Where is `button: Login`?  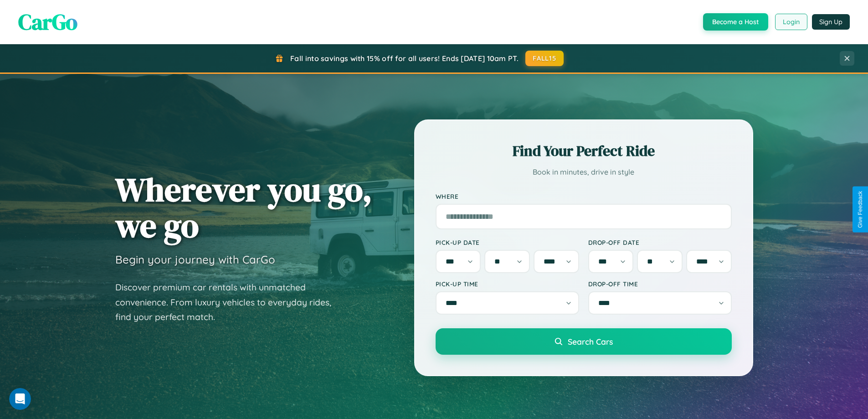 button: Login is located at coordinates (791, 22).